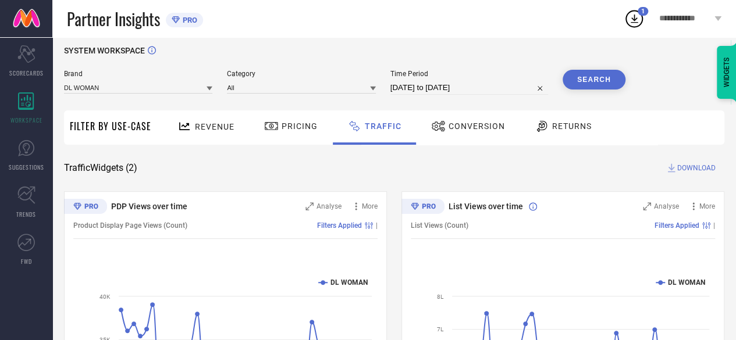 This screenshot has width=736, height=340. I want to click on span: TRENDS, so click(26, 214).